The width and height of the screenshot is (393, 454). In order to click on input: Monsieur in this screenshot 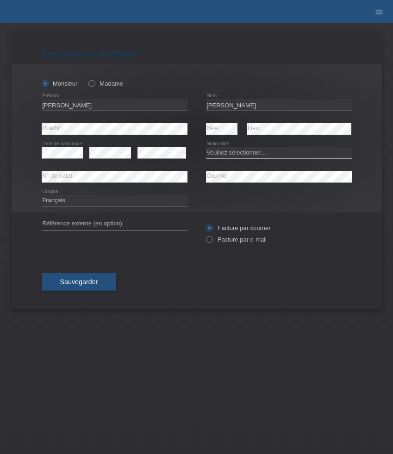, I will do `click(44, 83)`.